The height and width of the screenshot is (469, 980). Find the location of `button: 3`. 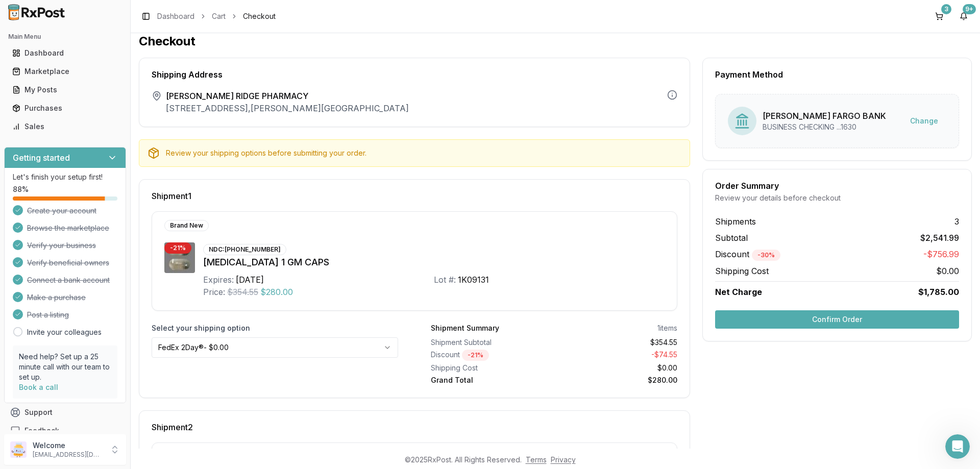

button: 3 is located at coordinates (939, 16).